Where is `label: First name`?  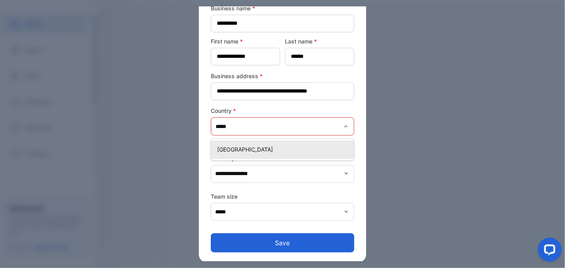
label: First name is located at coordinates (246, 41).